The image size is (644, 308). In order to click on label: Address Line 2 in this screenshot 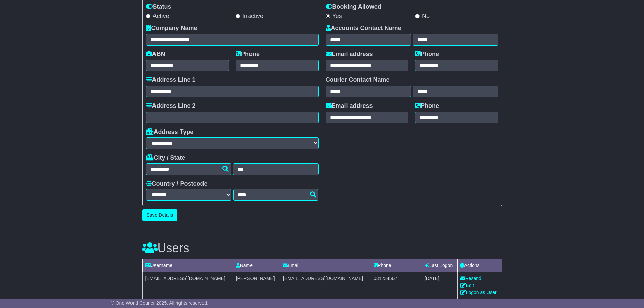, I will do `click(171, 106)`.